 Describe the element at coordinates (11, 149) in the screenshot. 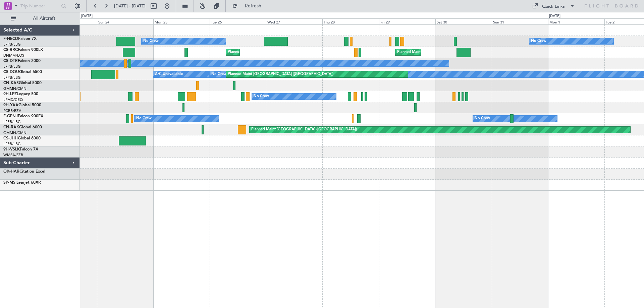

I see `span: 9H-VSLK` at that location.